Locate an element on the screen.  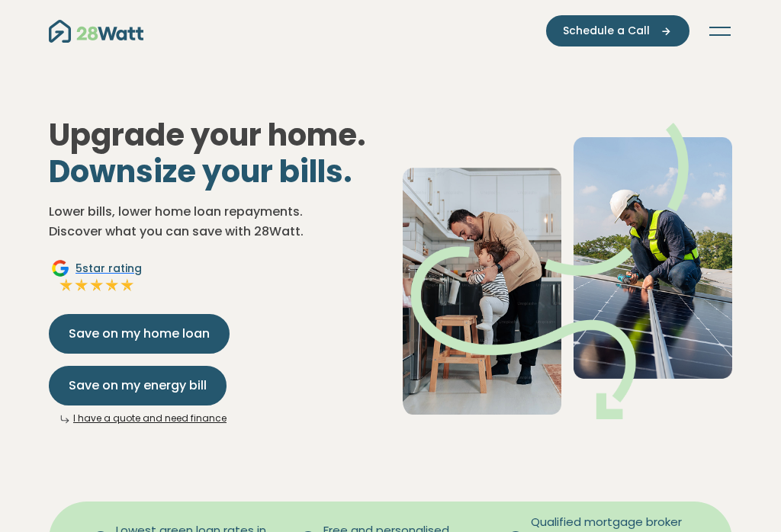
h1: Upgrade your home. is located at coordinates (214, 153).